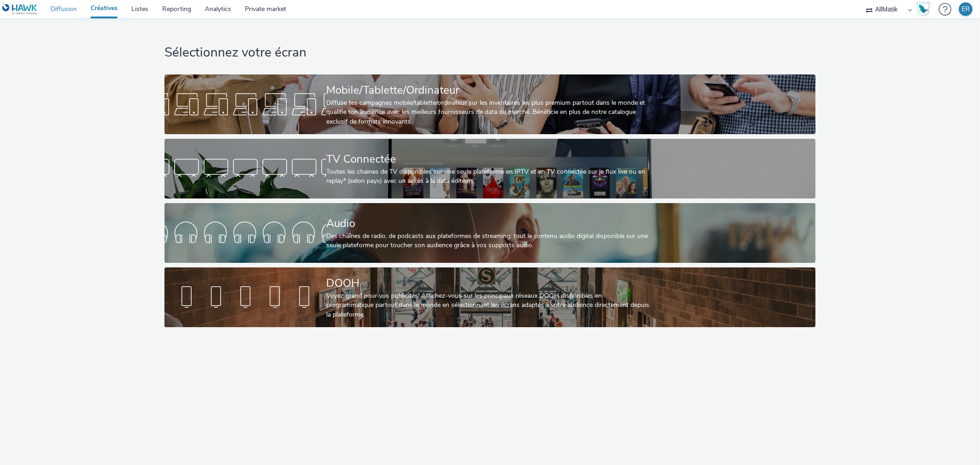 The width and height of the screenshot is (980, 465). Describe the element at coordinates (925, 9) in the screenshot. I see `a: Hawk Academy` at that location.